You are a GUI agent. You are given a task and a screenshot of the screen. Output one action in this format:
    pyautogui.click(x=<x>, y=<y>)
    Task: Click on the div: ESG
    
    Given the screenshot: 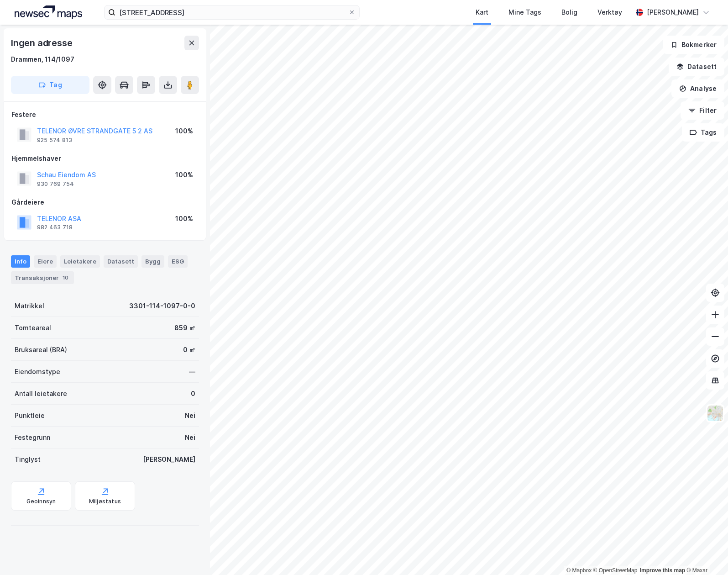 What is the action you would take?
    pyautogui.click(x=177, y=261)
    